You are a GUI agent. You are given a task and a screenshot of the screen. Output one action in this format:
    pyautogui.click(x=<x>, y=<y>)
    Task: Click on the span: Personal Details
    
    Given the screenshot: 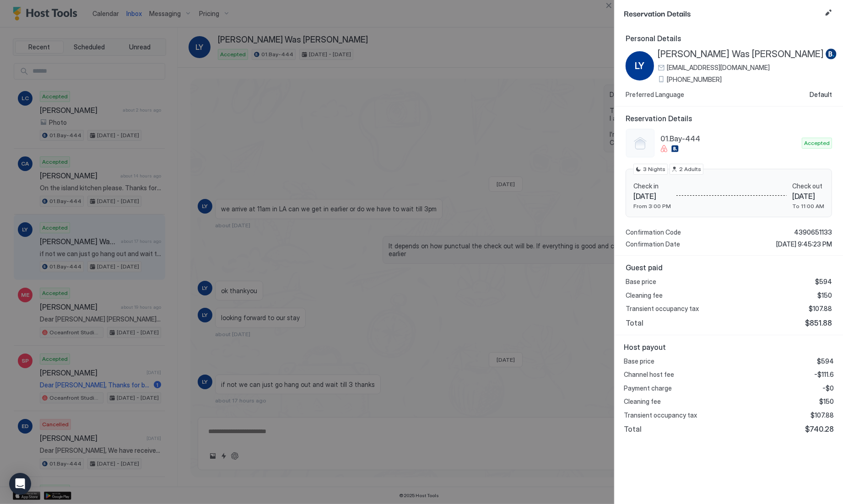 What is the action you would take?
    pyautogui.click(x=728, y=38)
    